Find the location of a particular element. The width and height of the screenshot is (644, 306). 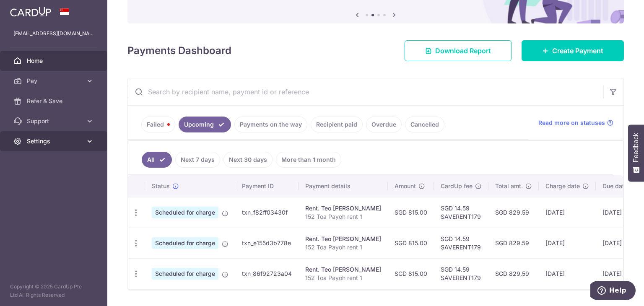

a: All is located at coordinates (157, 160).